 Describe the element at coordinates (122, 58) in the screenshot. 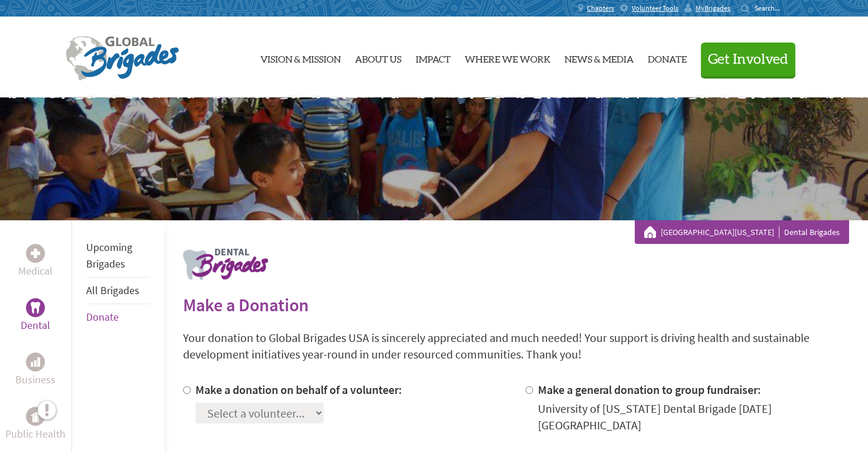

I see `img: Global Brigades Logo` at that location.